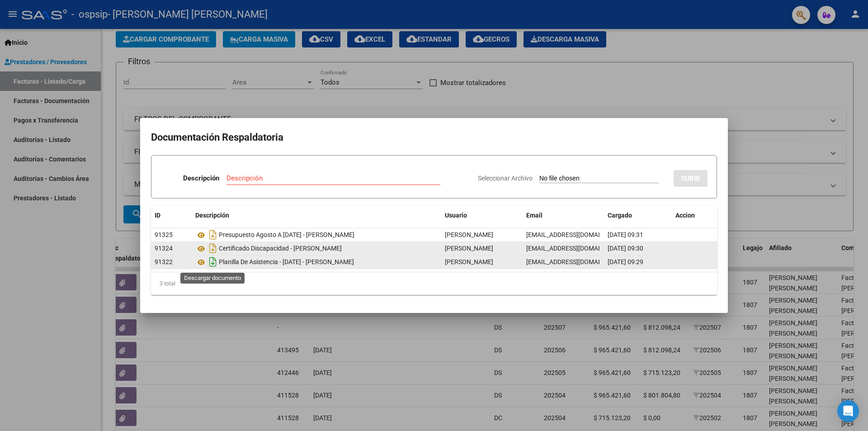 This screenshot has width=868, height=431. Describe the element at coordinates (563, 215) in the screenshot. I see `datatable-header-cell: Email` at that location.